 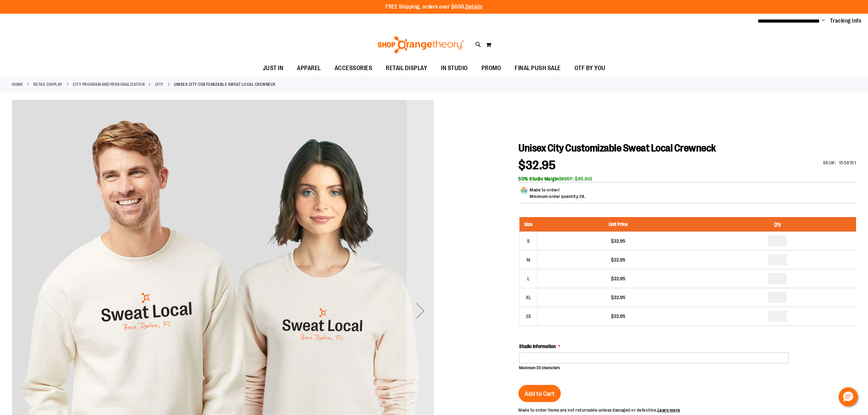 I want to click on div: 2X, so click(x=528, y=316).